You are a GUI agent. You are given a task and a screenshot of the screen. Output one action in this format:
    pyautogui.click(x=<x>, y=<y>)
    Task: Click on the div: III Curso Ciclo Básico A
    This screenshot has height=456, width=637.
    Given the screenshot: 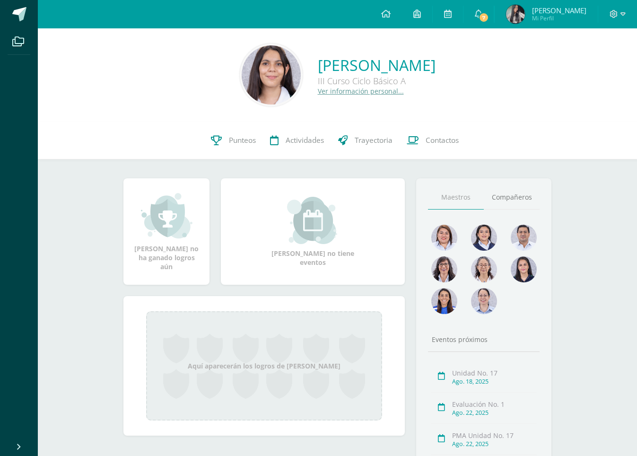 What is the action you would take?
    pyautogui.click(x=376, y=81)
    